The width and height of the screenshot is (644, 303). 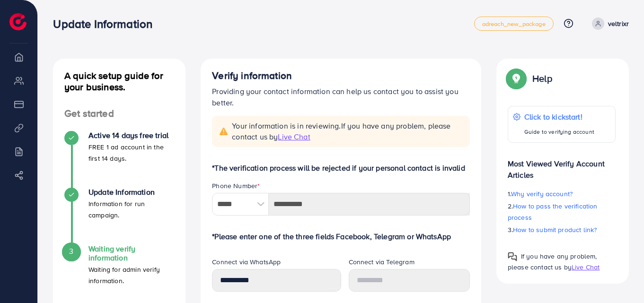 What do you see at coordinates (341, 236) in the screenshot?
I see `p: *Please enter one of the three fields Facebook, Telegram or WhatsApp` at bounding box center [341, 236].